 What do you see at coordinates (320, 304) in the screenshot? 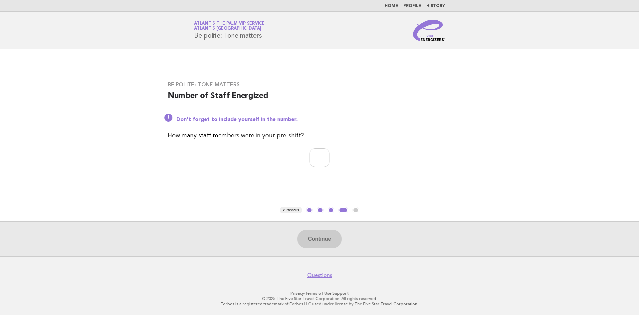
I see `p: Forbes is a registered trademark of Forbes LLC used under license by The Five Star Travel Corpora...` at bounding box center [320, 304].